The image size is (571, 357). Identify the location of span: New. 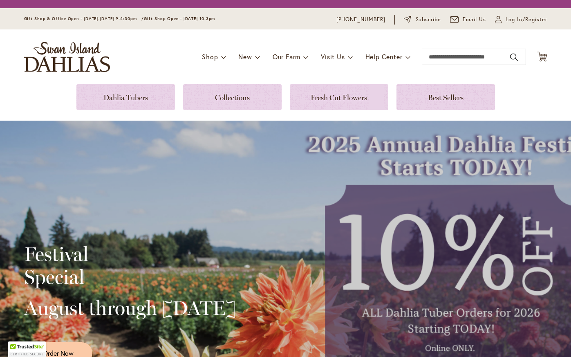
(245, 56).